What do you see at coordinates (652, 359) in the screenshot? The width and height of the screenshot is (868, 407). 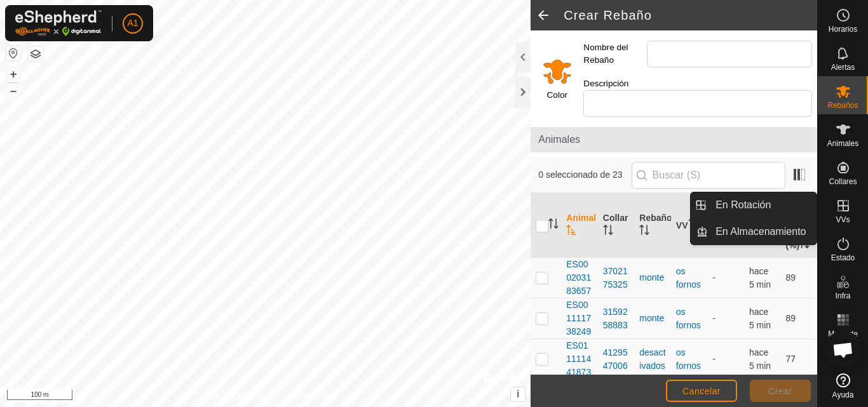 I see `div: desactivados` at bounding box center [652, 359].